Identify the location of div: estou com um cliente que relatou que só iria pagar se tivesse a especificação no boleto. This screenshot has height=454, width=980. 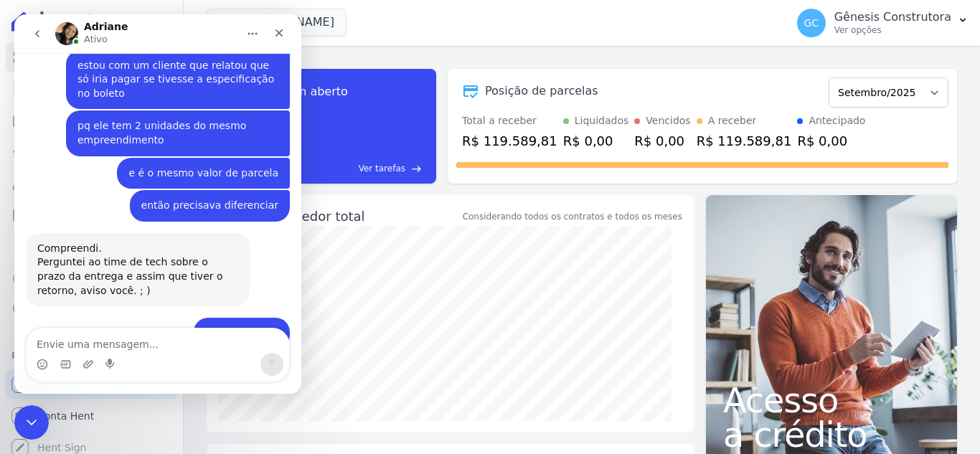
(163, 65).